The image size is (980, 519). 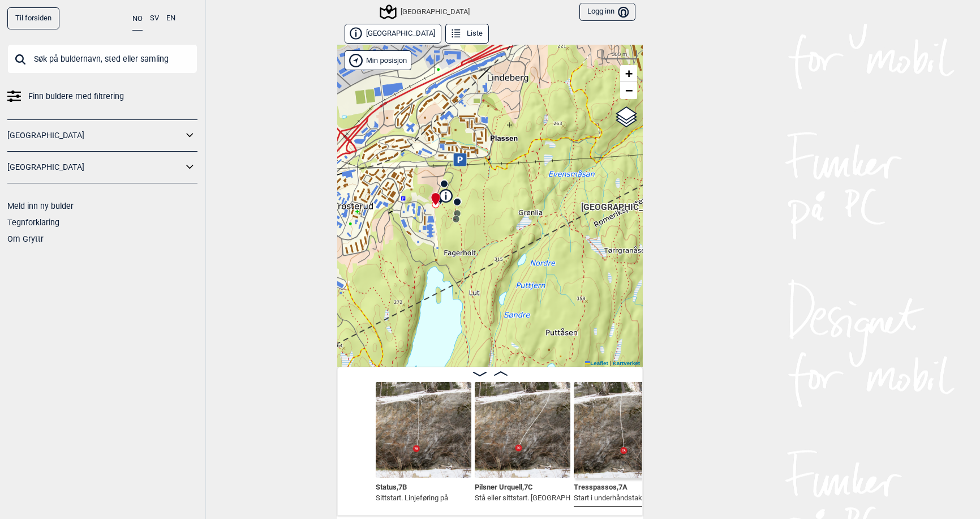 What do you see at coordinates (33, 18) in the screenshot?
I see `a: Til forsiden` at bounding box center [33, 18].